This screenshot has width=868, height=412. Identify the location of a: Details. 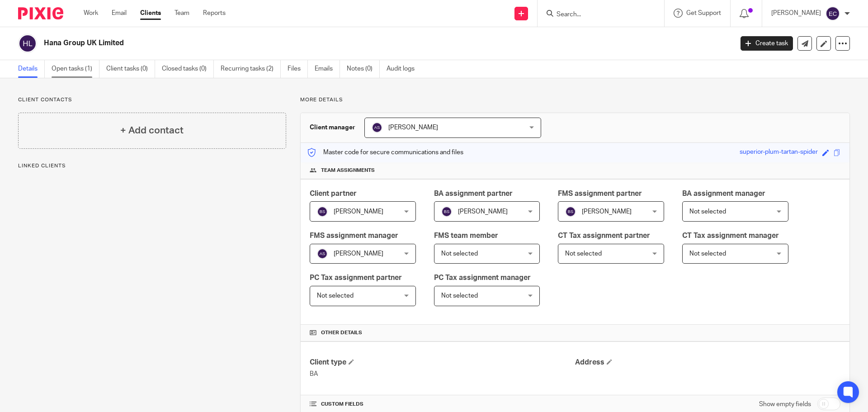
(31, 69).